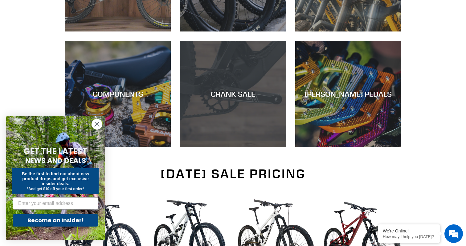 The width and height of the screenshot is (466, 246). I want to click on input: Enter your email address, so click(56, 203).